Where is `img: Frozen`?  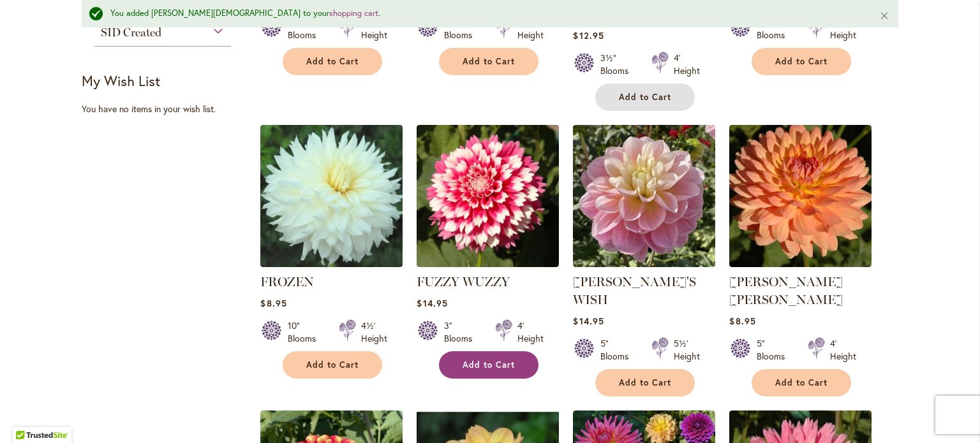
img: Frozen is located at coordinates (331, 196).